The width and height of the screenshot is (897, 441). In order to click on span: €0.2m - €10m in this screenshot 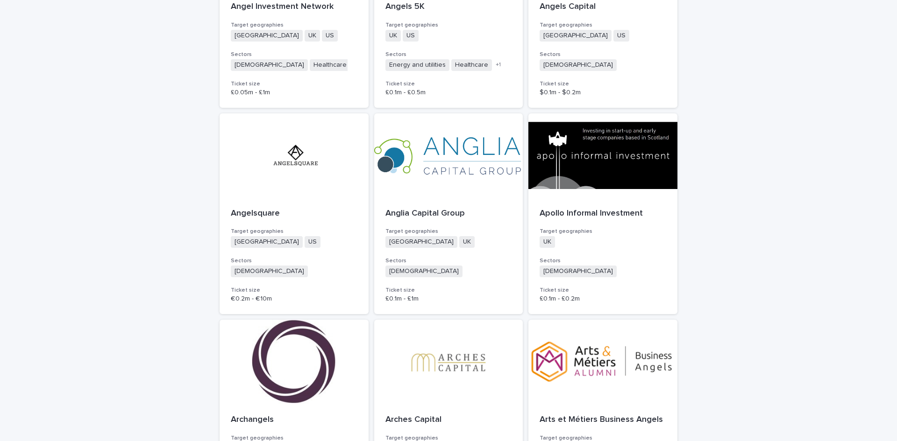, I will do `click(251, 299)`.